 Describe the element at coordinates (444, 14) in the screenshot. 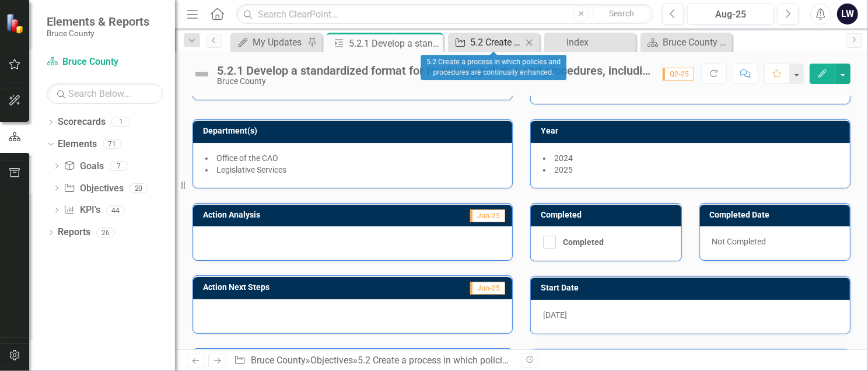

I see `input: Search ClearPoint...` at that location.